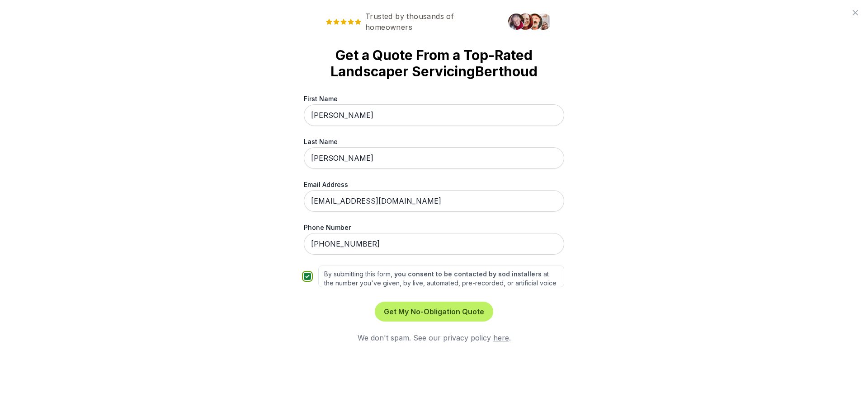 This screenshot has height=415, width=868. What do you see at coordinates (434, 63) in the screenshot?
I see `strong: Get a Quote From a Top-Rated Landscaper Servicing Berthoud` at bounding box center [434, 63].